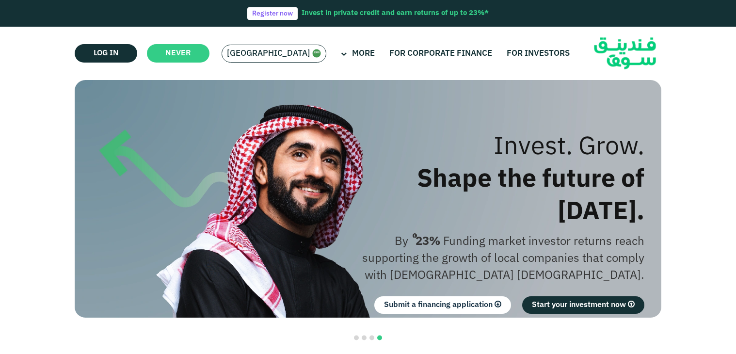  Describe the element at coordinates (178, 53) in the screenshot. I see `font: never` at that location.